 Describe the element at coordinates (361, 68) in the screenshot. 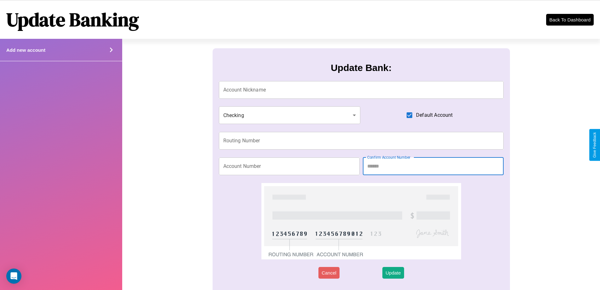

I see `h3: Update Bank:` at that location.